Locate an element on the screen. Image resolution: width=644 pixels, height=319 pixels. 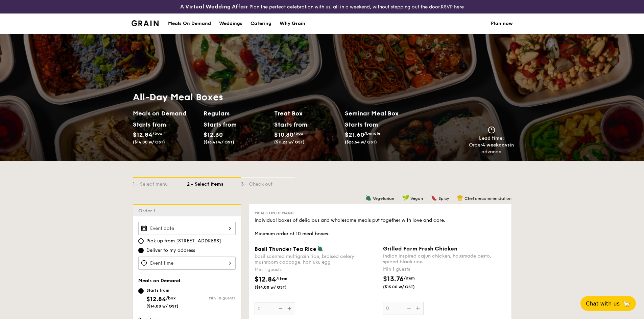
div: indian inspired cajun chicken, housmade pesto, spiced black rice is located at coordinates (445, 259).